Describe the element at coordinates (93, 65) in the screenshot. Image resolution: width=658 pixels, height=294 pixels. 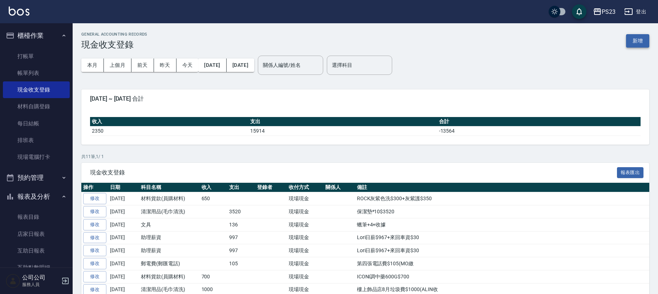
I see `button: 本月` at that location.